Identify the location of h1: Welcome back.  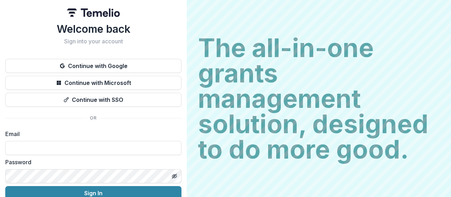
(93, 29).